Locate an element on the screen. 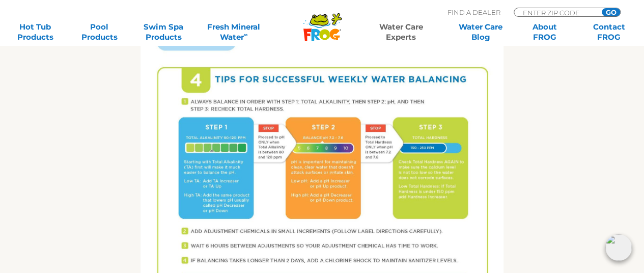 The image size is (644, 273). a: Fresh MineralWater∞ is located at coordinates (233, 32).